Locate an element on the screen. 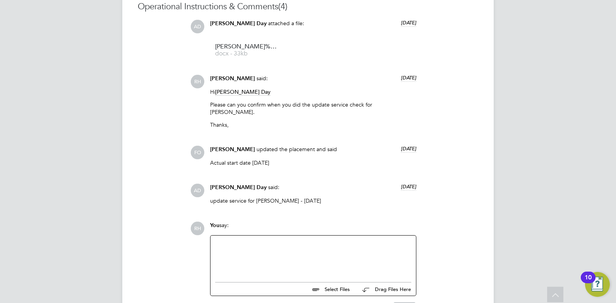  button: Drag Files Here is located at coordinates (384, 289).